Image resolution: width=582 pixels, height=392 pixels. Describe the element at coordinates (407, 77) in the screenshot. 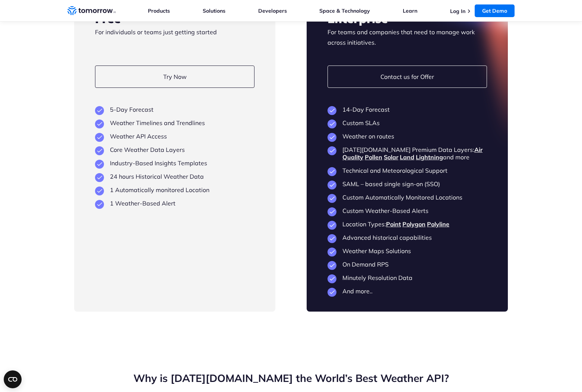

I see `a: Contact us for Offer` at that location.